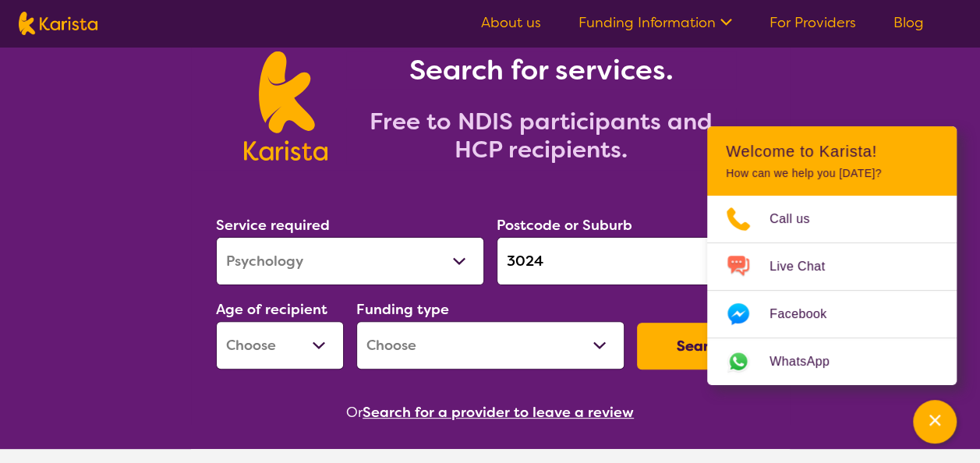 Image resolution: width=980 pixels, height=463 pixels. I want to click on div: Channel Menu, so click(832, 255).